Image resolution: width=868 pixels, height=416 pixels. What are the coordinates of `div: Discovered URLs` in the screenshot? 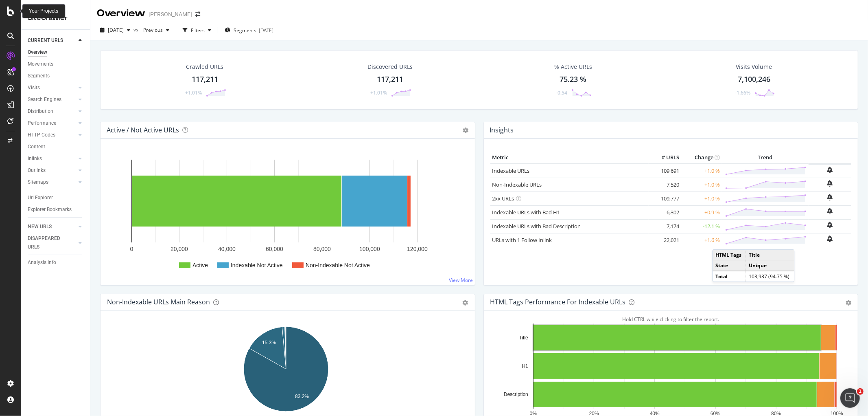 It's located at (390, 67).